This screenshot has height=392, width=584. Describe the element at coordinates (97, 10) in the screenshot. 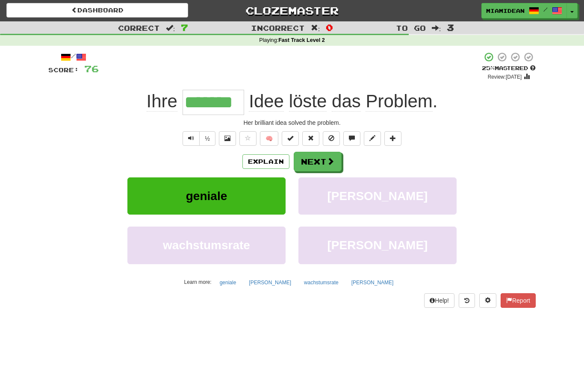

I see `a: Dashboard` at that location.